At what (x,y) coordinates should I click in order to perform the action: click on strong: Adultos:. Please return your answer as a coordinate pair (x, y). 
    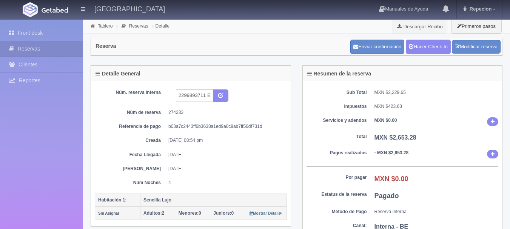
    Looking at the image, I should click on (153, 213).